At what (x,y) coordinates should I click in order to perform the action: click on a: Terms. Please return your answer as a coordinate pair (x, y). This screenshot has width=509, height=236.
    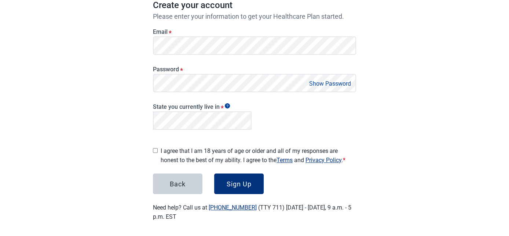
    Looking at the image, I should click on (285, 160).